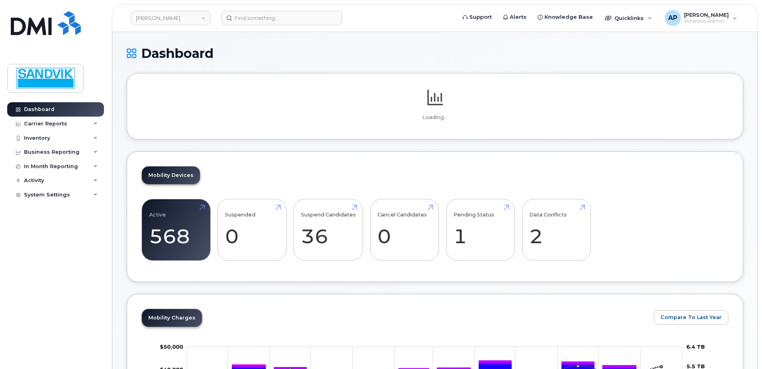 This screenshot has width=762, height=369. Describe the element at coordinates (435, 53) in the screenshot. I see `h1: Dashboard` at that location.